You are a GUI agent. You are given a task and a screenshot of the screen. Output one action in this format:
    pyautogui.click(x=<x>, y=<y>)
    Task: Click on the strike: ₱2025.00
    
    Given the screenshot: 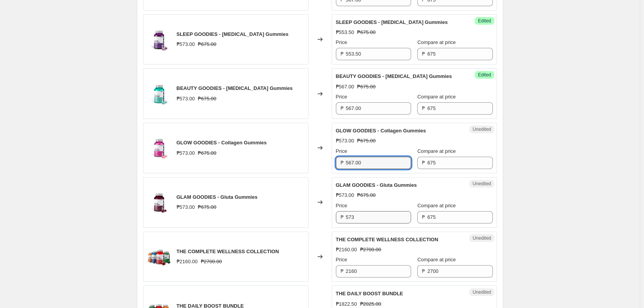 What is the action you would take?
    pyautogui.click(x=371, y=304)
    